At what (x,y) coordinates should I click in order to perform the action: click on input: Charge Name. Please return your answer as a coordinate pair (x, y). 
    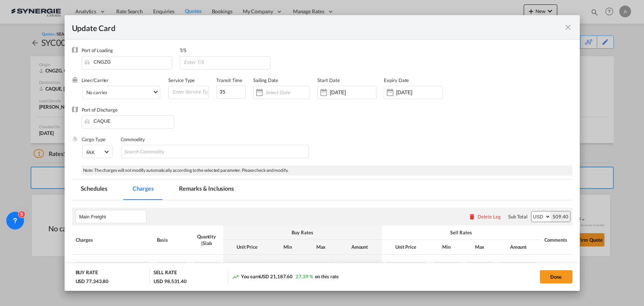
    Looking at the image, I should click on (114, 268).